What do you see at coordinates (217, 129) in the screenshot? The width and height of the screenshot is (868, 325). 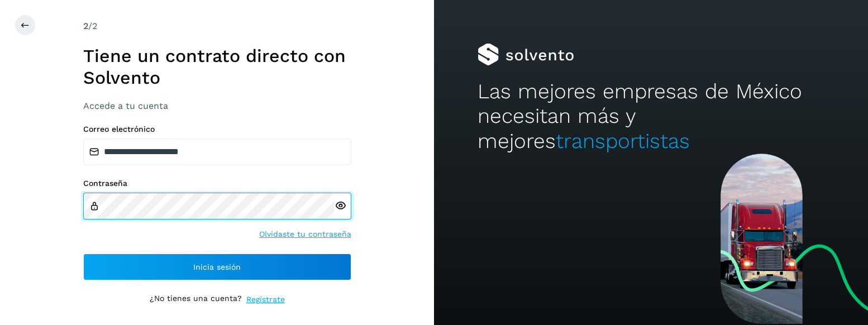 I see `label: Correo electrónico` at bounding box center [217, 129].